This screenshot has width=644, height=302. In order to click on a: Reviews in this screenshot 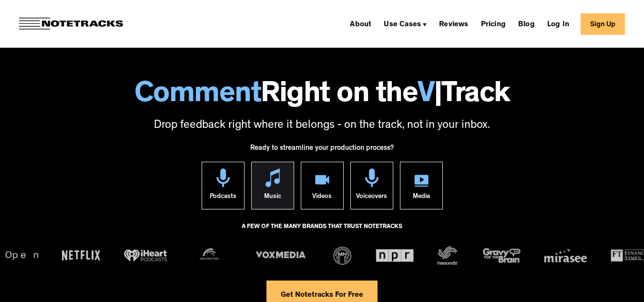, I will do `click(454, 24)`.